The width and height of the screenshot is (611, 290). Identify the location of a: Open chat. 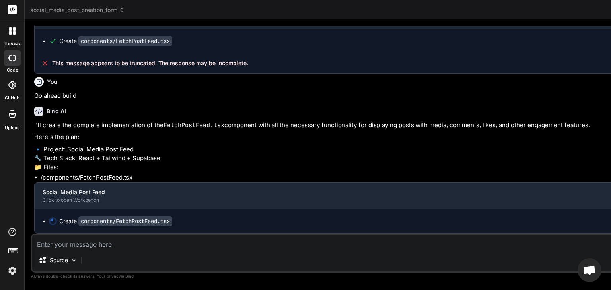
(589, 270).